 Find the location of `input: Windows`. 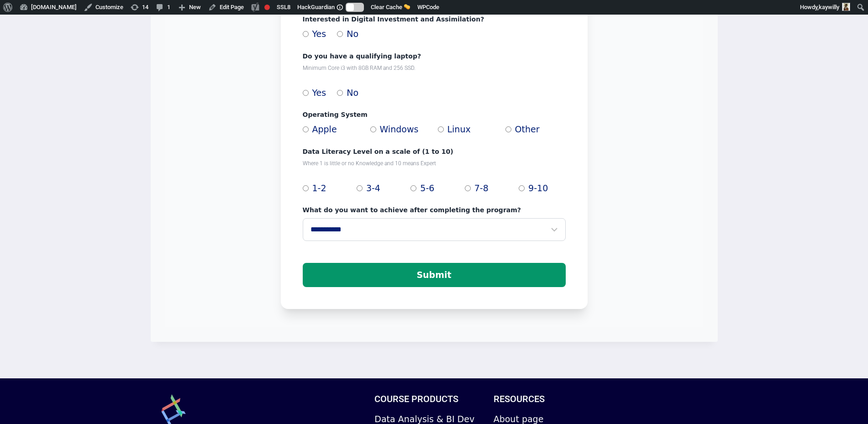

input: Windows is located at coordinates (373, 129).